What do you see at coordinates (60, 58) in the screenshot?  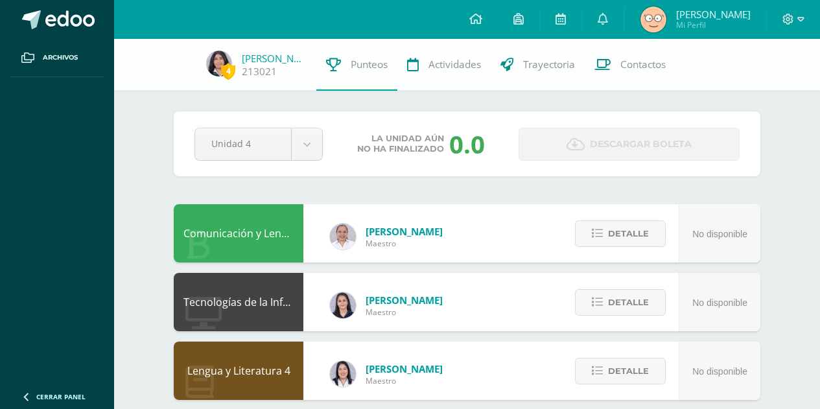 I see `span: Archivos` at bounding box center [60, 58].